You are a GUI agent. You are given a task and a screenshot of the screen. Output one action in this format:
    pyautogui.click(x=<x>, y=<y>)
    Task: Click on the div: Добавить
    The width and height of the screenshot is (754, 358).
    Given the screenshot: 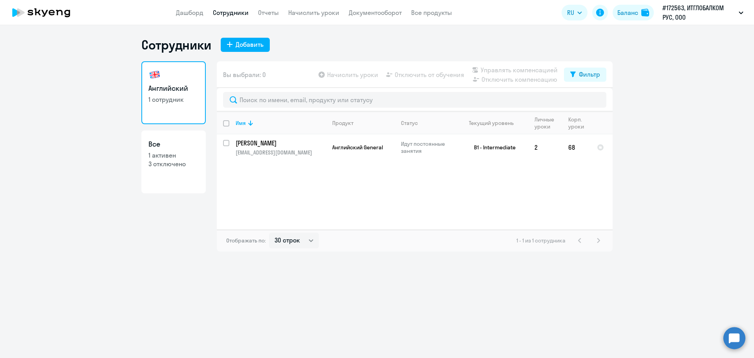 What is the action you would take?
    pyautogui.click(x=249, y=44)
    